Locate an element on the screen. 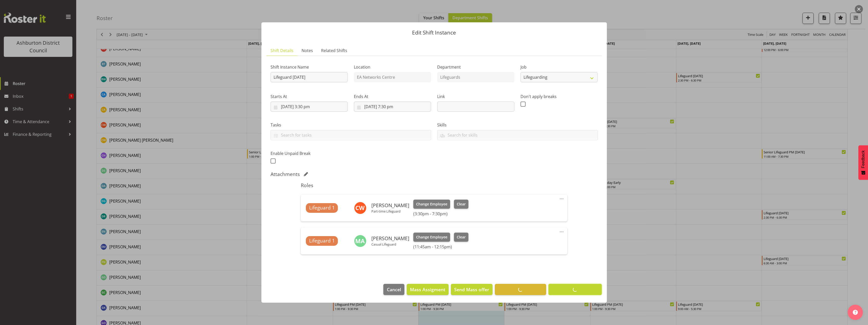 The height and width of the screenshot is (325, 868). span: Cancel is located at coordinates (394, 290).